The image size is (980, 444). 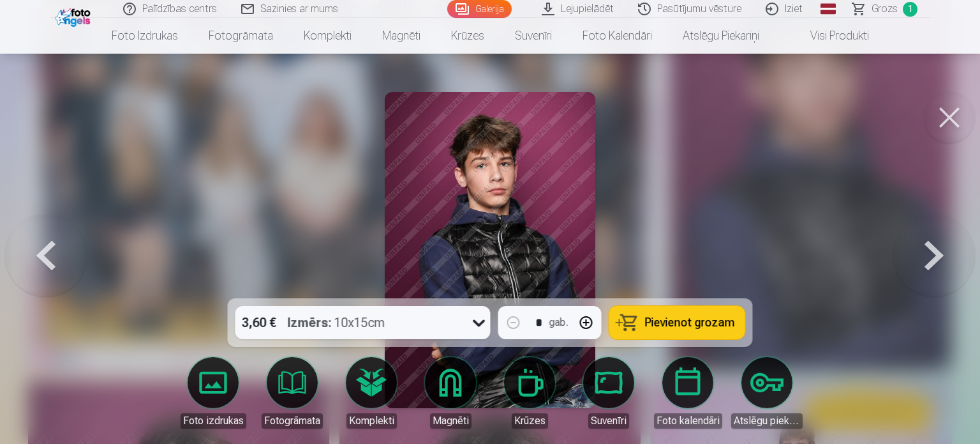 What do you see at coordinates (292, 421) in the screenshot?
I see `div: Fotogrāmata` at bounding box center [292, 421].